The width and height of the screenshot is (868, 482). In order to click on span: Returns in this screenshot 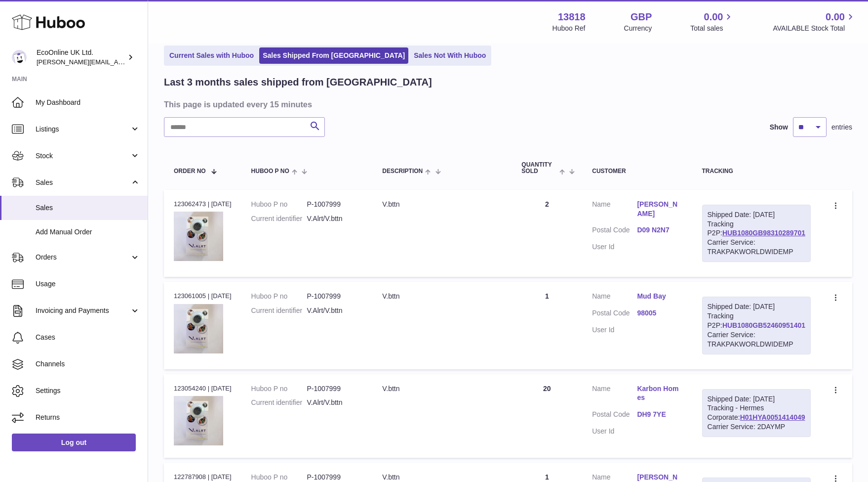, I will do `click(88, 417)`.